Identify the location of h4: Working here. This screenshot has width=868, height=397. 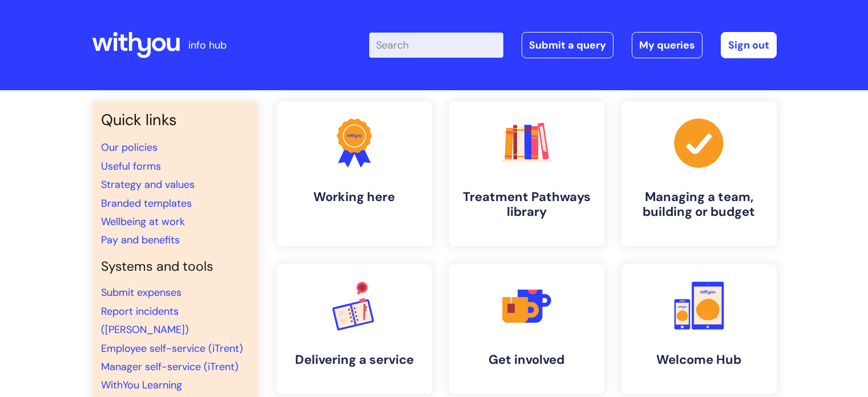
(354, 197).